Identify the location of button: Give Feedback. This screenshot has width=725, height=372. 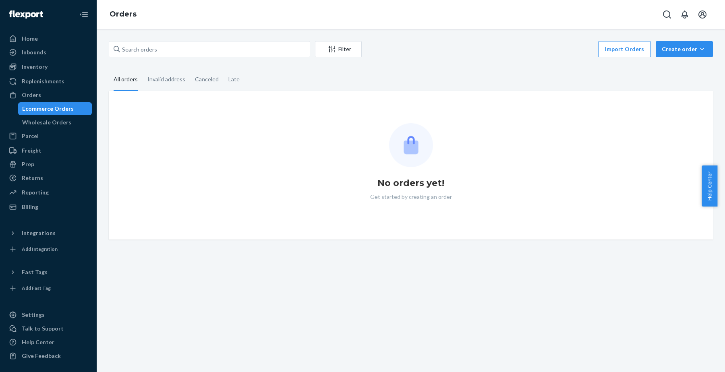
(48, 356).